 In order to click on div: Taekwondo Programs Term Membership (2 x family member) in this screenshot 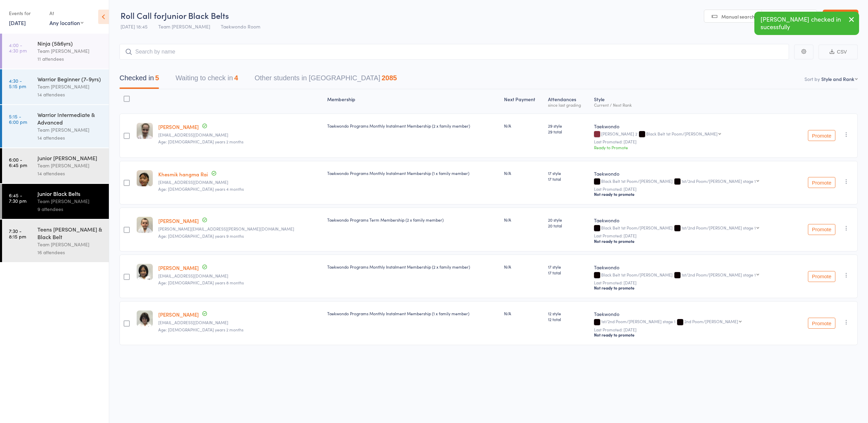, I will do `click(414, 220)`.